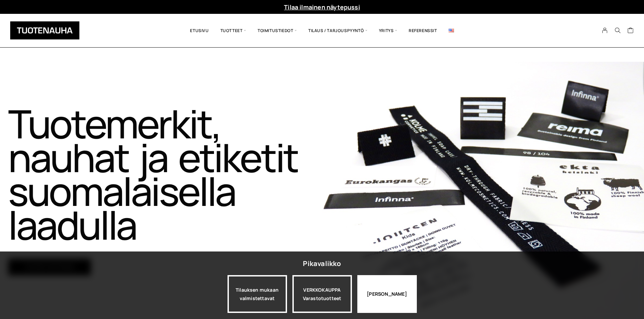  I want to click on span: Tilaus / Tarjouspyyntö, so click(338, 30).